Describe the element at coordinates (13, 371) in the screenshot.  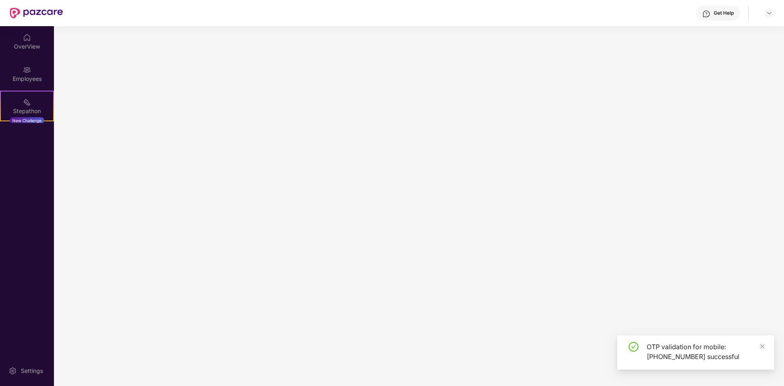
I see `img: svg+xml;base64,PHN2ZyBpZD0iU2V0dGluZy0yMHgyMCIgeG1sbnM9Imh0dHA6Ly93d3cudzMub3JnLzIwMDAvc3ZnIiB3aW...` at that location.